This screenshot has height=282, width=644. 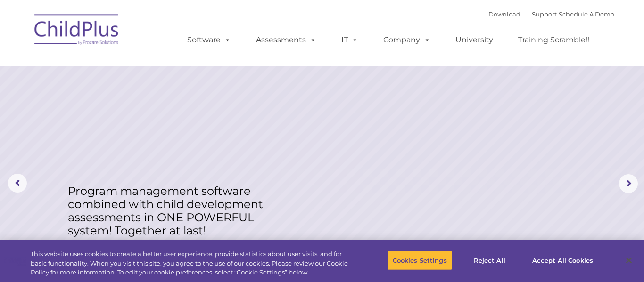 I want to click on a: Company, so click(x=407, y=40).